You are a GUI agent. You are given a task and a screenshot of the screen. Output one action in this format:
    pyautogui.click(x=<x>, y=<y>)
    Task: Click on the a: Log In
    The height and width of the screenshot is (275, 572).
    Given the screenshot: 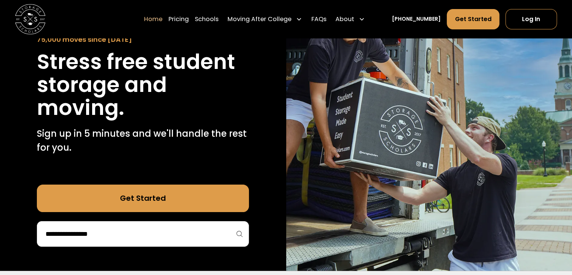 What is the action you would take?
    pyautogui.click(x=531, y=19)
    